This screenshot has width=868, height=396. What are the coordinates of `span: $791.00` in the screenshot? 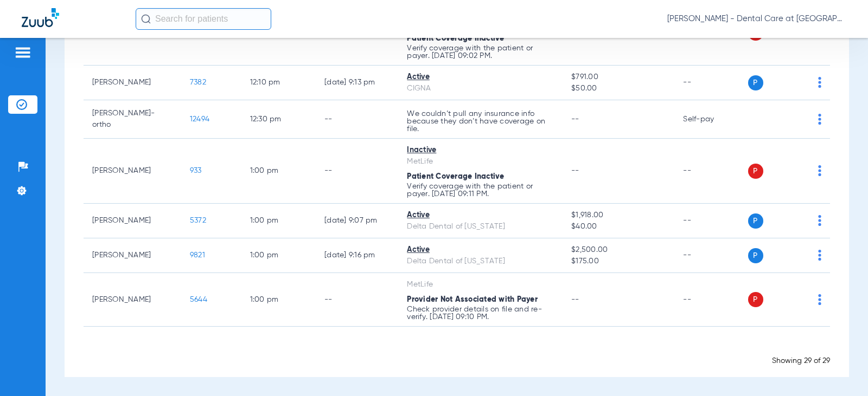 It's located at (618, 77).